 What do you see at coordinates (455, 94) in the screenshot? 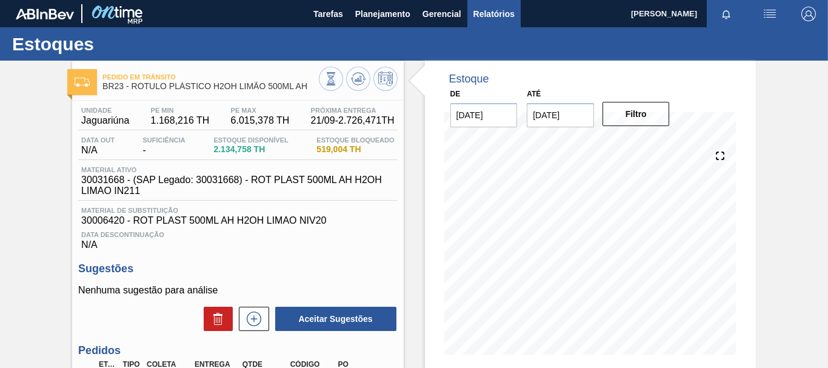
I see `label: De` at bounding box center [455, 94].